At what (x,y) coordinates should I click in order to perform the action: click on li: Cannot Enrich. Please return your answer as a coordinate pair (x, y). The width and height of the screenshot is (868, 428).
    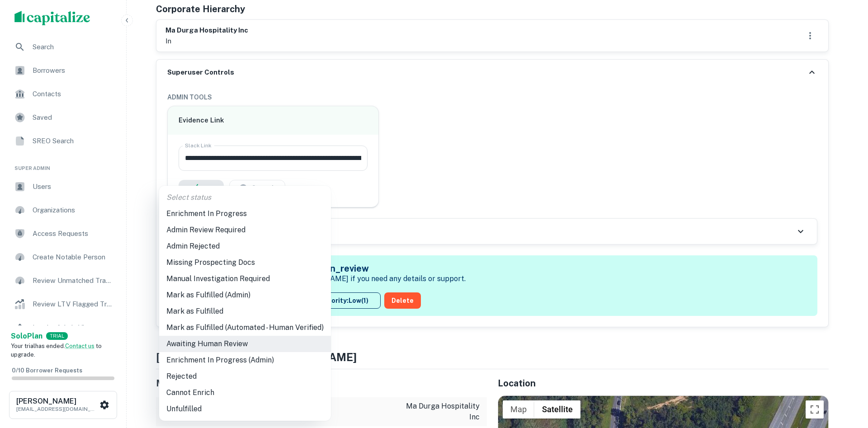
    Looking at the image, I should click on (245, 392).